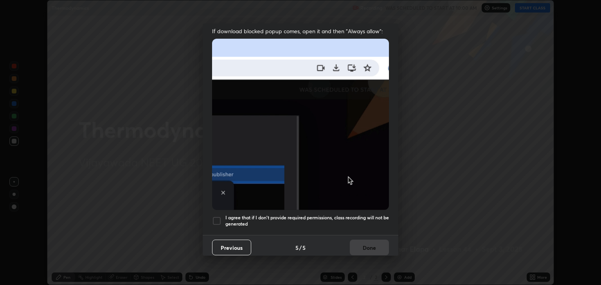 The height and width of the screenshot is (285, 601). I want to click on h5: I agree that if I don't provide required permissions, class recording will not be generated, so click(307, 221).